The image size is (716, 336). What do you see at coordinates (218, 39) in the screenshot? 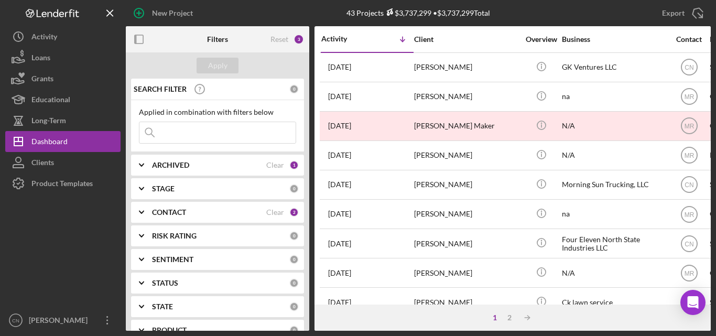
I see `b: Filters` at bounding box center [218, 39].